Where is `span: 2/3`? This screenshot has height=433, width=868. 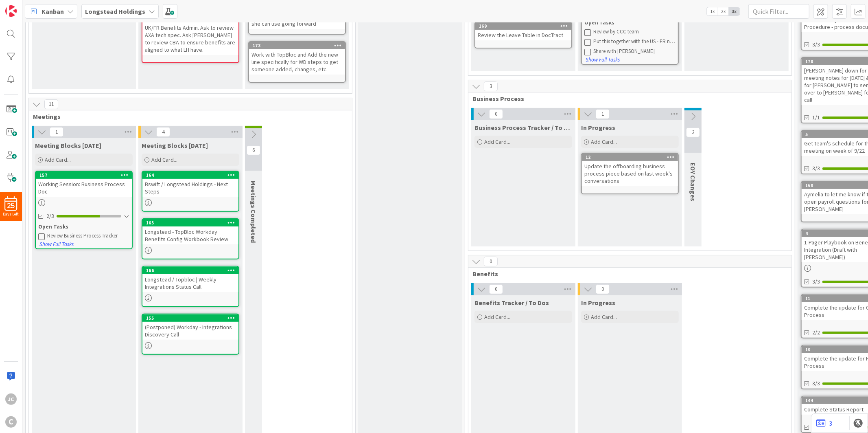 span: 2/3 is located at coordinates (50, 216).